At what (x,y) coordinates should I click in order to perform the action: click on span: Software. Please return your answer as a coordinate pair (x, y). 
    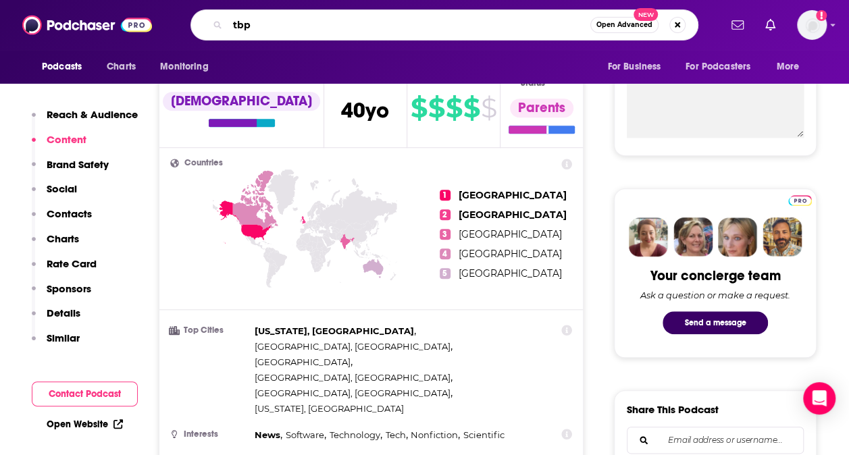
    Looking at the image, I should click on (305, 435).